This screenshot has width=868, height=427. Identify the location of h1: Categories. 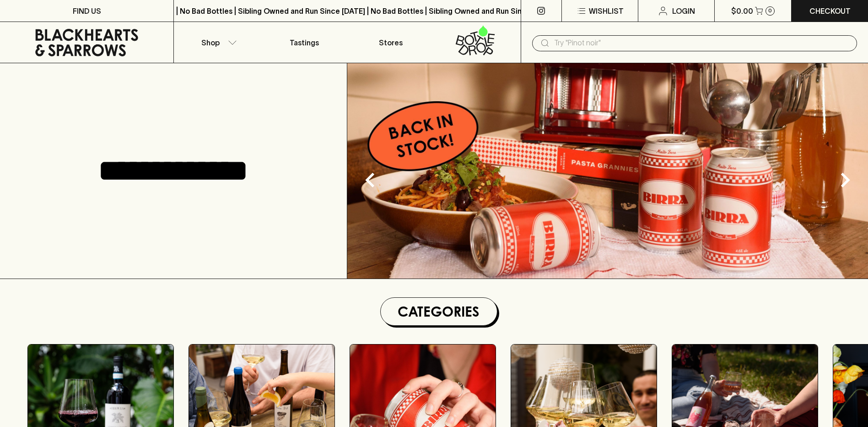
(439, 311).